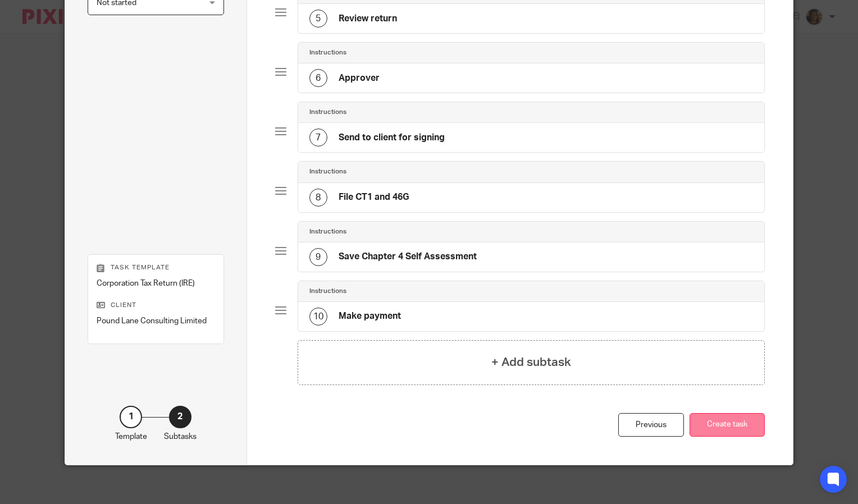 This screenshot has height=504, width=858. Describe the element at coordinates (180, 437) in the screenshot. I see `p: Subtasks` at that location.